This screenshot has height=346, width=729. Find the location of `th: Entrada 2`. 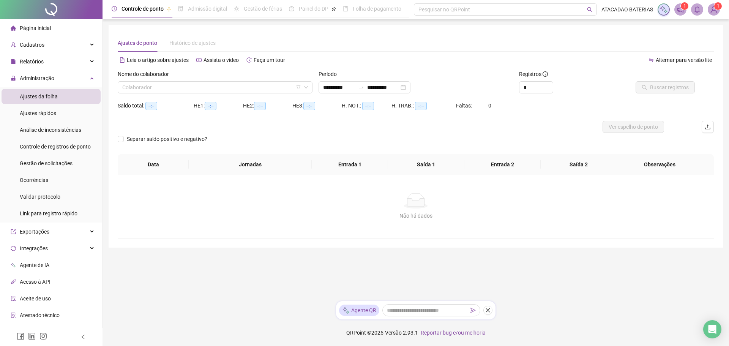

th: Entrada 2 is located at coordinates (502, 164).